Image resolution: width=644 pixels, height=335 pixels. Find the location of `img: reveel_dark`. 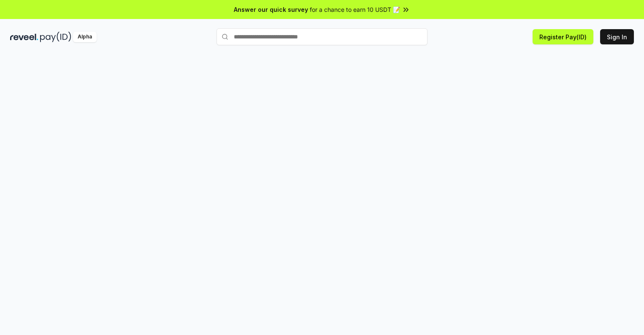

img: reveel_dark is located at coordinates (24, 37).